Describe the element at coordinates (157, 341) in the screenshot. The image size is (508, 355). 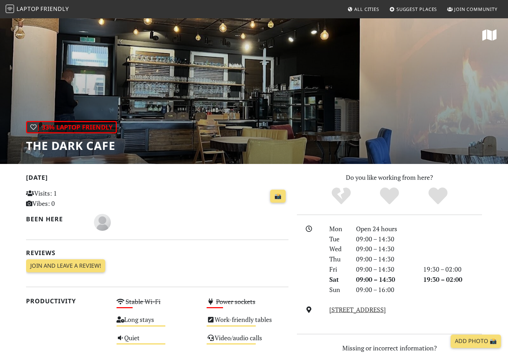
I see `div: Quiet` at that location.